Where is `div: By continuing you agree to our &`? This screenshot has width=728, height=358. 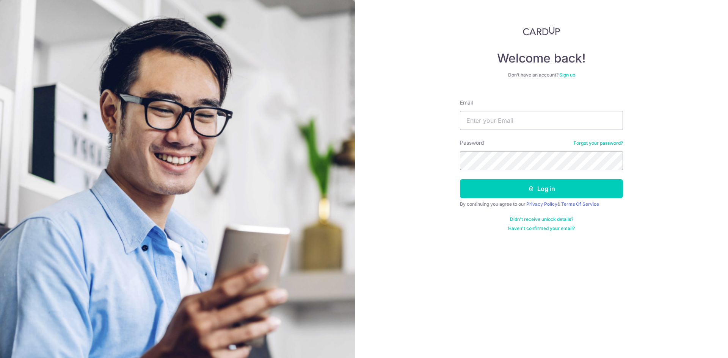 div: By continuing you agree to our & is located at coordinates (541, 204).